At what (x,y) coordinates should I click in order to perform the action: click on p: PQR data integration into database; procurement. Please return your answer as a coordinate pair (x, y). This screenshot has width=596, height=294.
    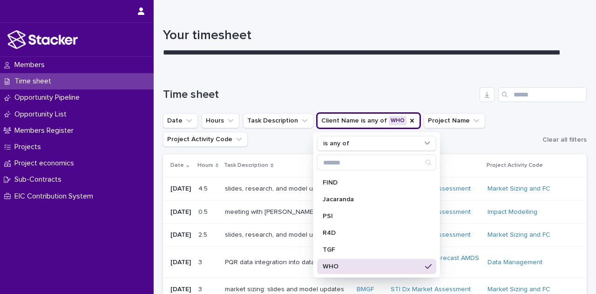
    Looking at the image, I should click on (288, 261).